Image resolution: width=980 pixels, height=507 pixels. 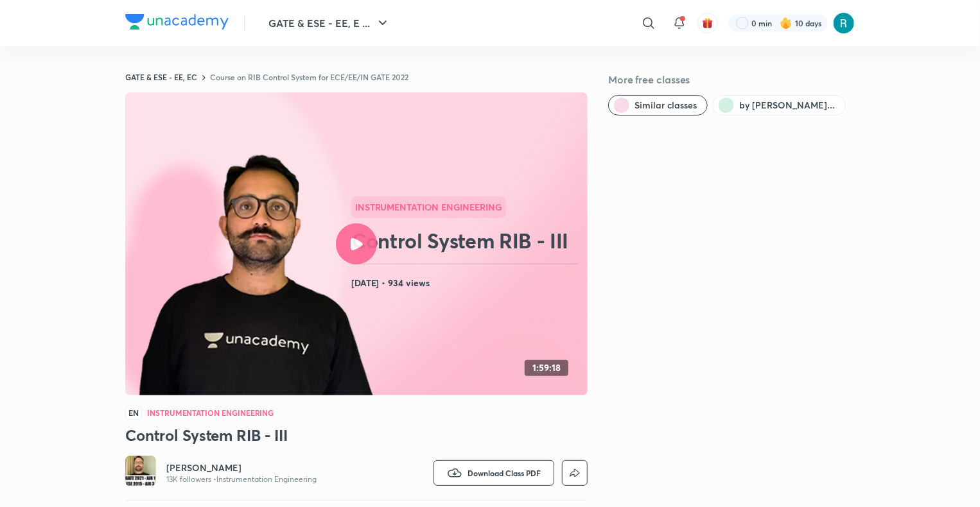 I want to click on button: avatar, so click(x=707, y=23).